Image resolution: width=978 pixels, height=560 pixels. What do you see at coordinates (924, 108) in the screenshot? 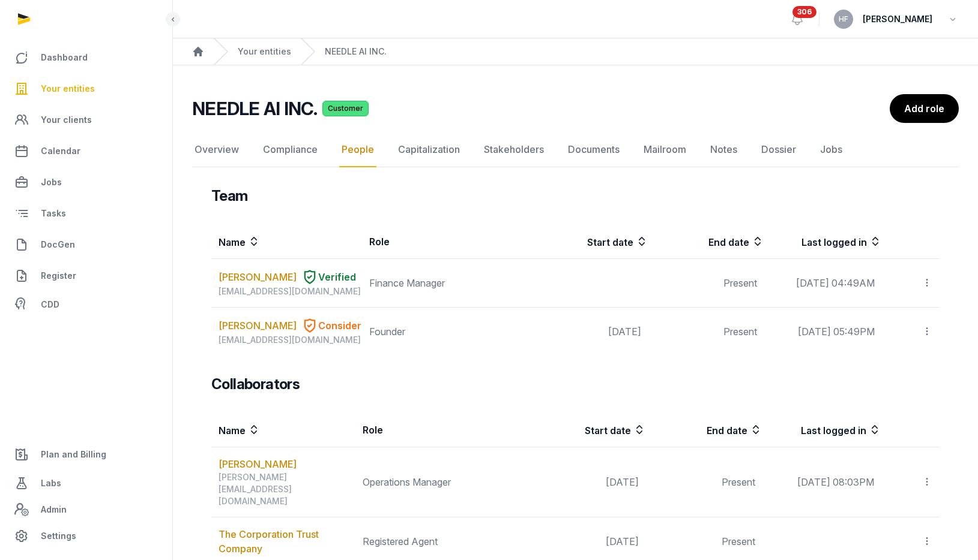
I see `a: Add role` at bounding box center [924, 108].